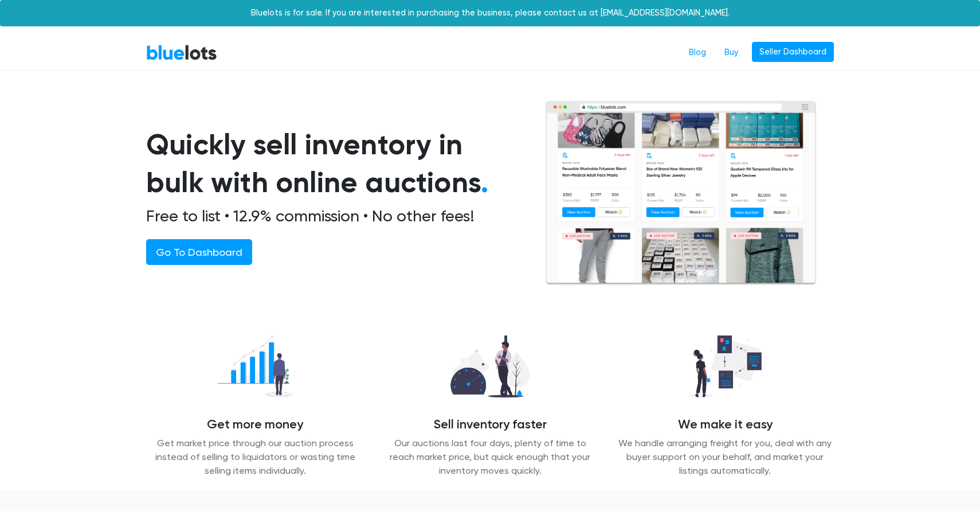 This screenshot has height=511, width=980. What do you see at coordinates (332, 164) in the screenshot?
I see `h1: Quickly sell inventory in bulk with online auctions` at bounding box center [332, 164].